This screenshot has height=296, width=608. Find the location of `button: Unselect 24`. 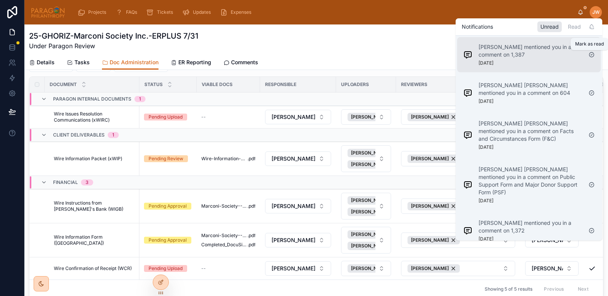

button: Unselect 24 is located at coordinates (374, 164).